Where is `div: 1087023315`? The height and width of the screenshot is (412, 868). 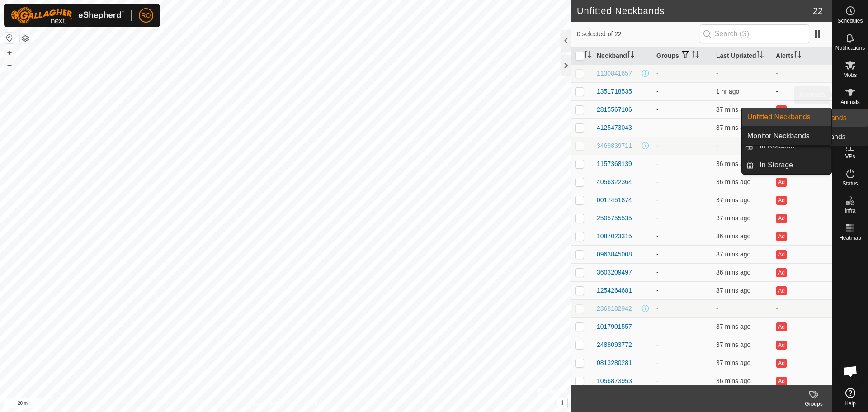 div: 1087023315 is located at coordinates (614, 236).